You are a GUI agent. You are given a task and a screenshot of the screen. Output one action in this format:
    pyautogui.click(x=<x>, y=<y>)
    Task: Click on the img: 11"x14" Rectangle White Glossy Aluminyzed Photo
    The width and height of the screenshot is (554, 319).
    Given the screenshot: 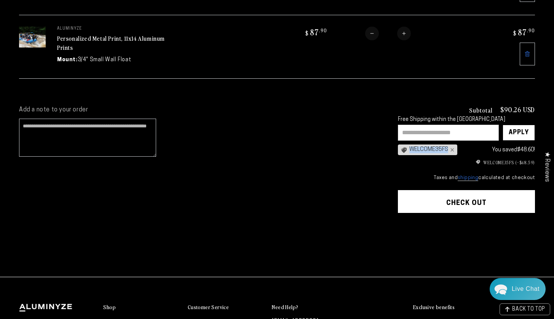 What is the action you would take?
    pyautogui.click(x=32, y=37)
    